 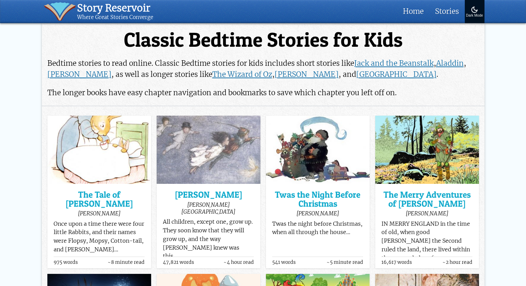 I want to click on span: 16,617 words, so click(x=397, y=262).